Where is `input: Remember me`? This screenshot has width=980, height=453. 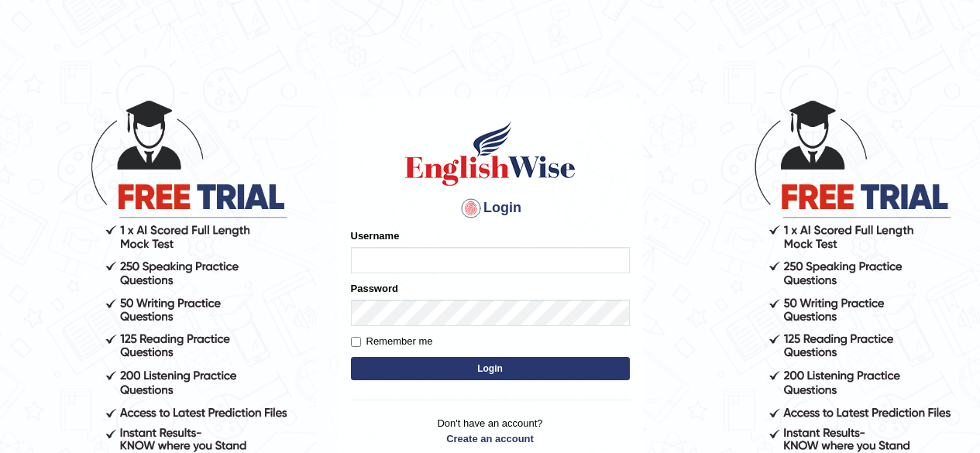
input: Remember me is located at coordinates (356, 341).